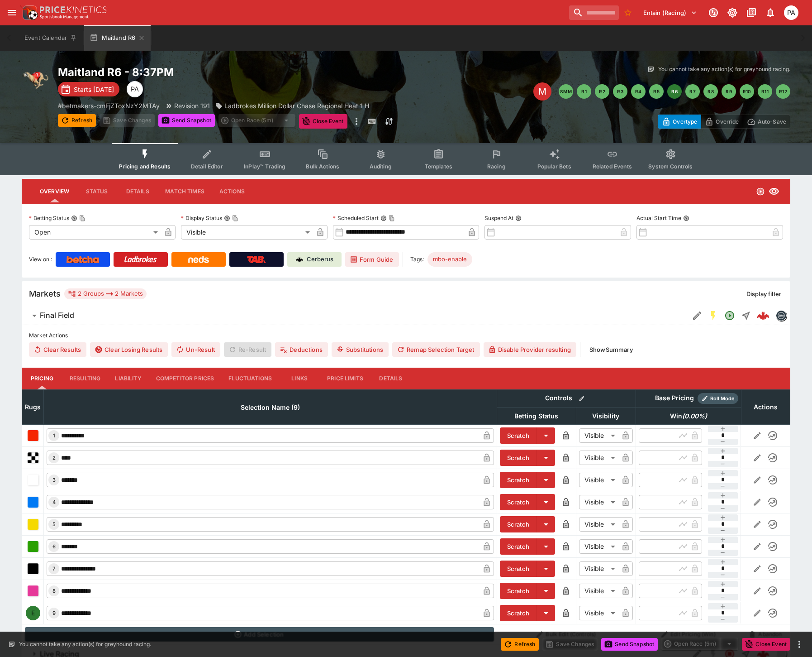 This screenshot has height=657, width=812. What do you see at coordinates (763, 316) in the screenshot?
I see `div: 7b895881-5e12-4b6e-a807-d92c9acb77ed` at bounding box center [763, 316].